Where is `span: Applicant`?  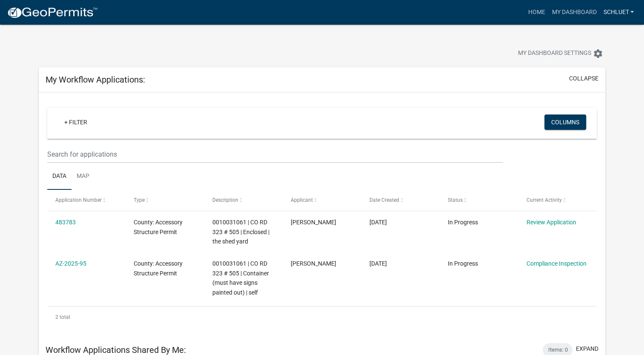
span: Applicant is located at coordinates (301, 200).